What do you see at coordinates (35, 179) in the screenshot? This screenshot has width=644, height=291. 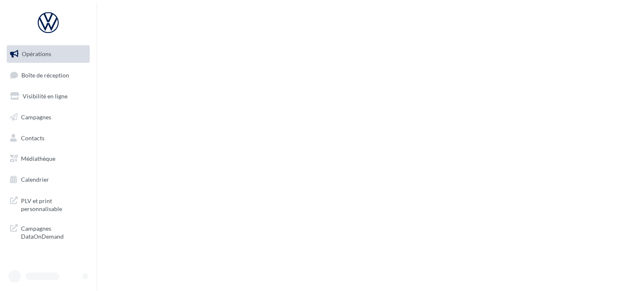 I see `span: Calendrier` at bounding box center [35, 179].